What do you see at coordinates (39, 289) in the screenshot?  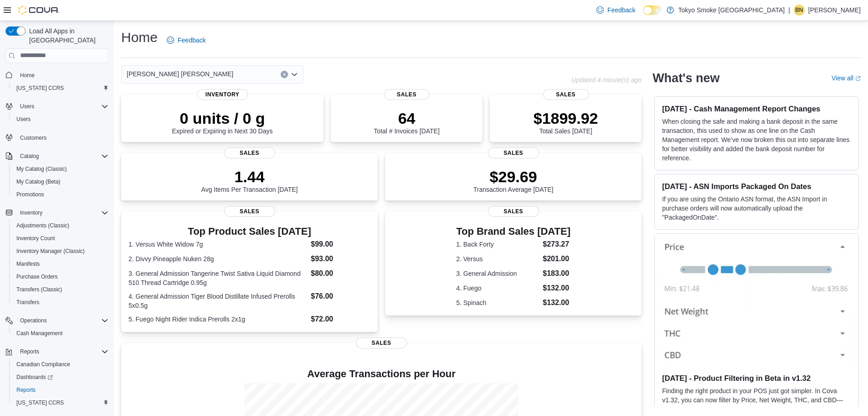 I see `span: Transfers (Classic)` at bounding box center [39, 289].